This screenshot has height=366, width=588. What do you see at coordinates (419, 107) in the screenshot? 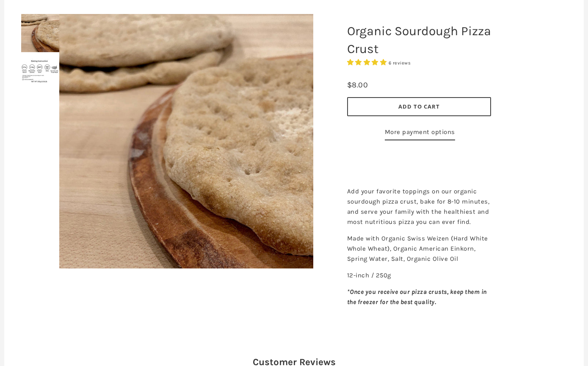
I see `button: Add to Cart` at bounding box center [419, 107].